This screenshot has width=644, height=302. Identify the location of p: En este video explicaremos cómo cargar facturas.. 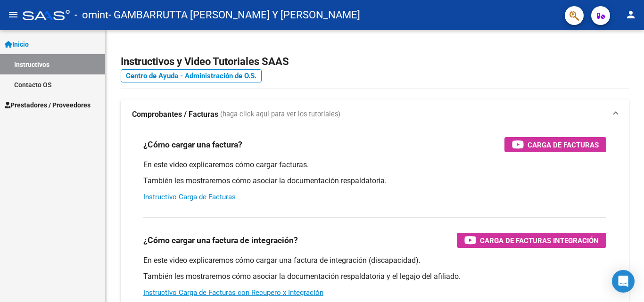
(375, 165).